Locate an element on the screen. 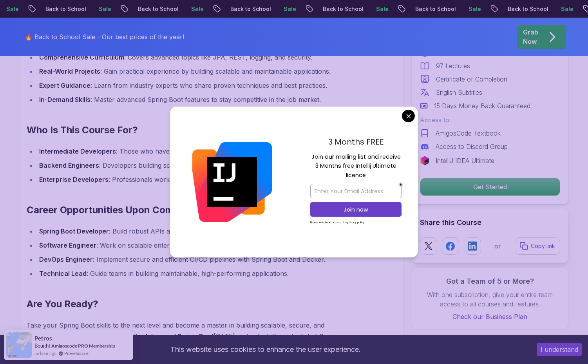  li: : Those who have basic Spring Boot knowledge and want to deepen their skills. is located at coordinates (198, 151).